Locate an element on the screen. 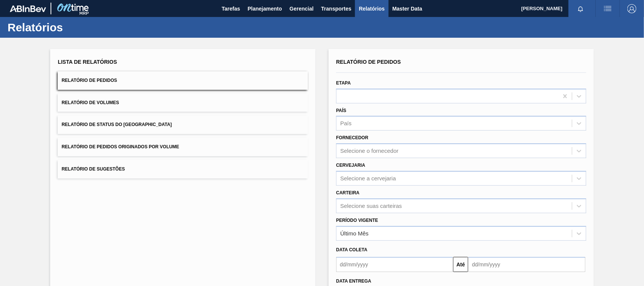  img: TNhmsLtSVTkK8tSr43FrP2fwEKptu5GPRR3wAAAABJRU5ErkJggg== is located at coordinates (28, 8).